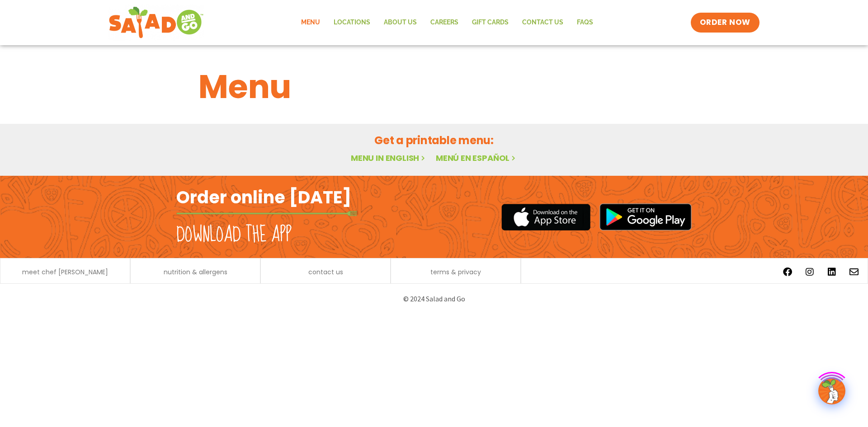 The width and height of the screenshot is (868, 427). Describe the element at coordinates (476, 158) in the screenshot. I see `a: Menú en español` at that location.